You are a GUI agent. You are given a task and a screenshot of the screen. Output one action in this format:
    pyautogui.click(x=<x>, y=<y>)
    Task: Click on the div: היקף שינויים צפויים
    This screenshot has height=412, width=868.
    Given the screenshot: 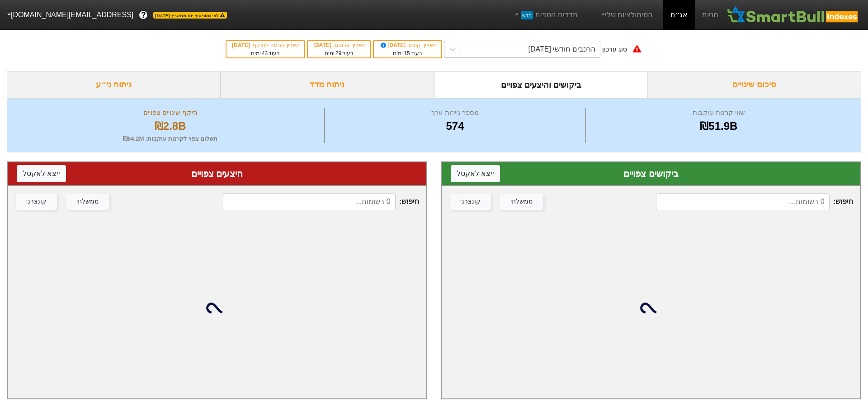 What is the action you would take?
    pyautogui.click(x=170, y=113)
    